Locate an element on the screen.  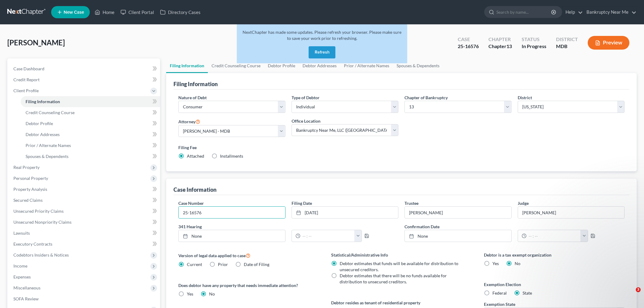
span: Property Analysis is located at coordinates (30, 189).